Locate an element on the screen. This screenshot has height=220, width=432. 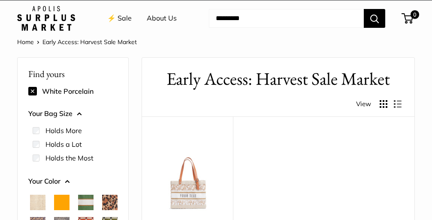
p: Find yours is located at coordinates (73, 74).